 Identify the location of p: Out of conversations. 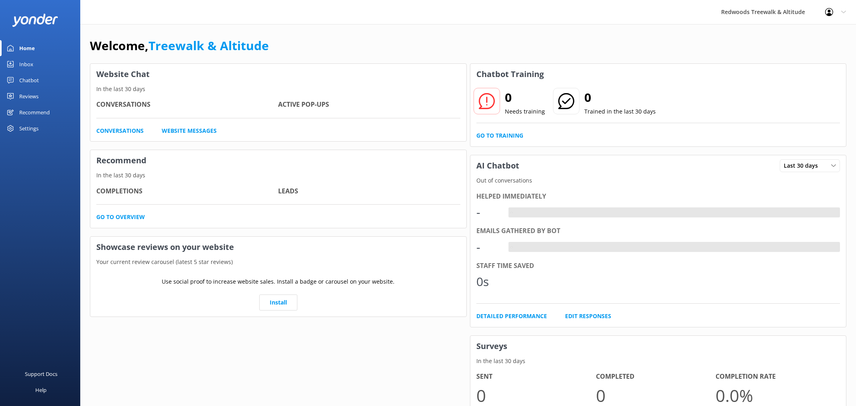
(658, 181).